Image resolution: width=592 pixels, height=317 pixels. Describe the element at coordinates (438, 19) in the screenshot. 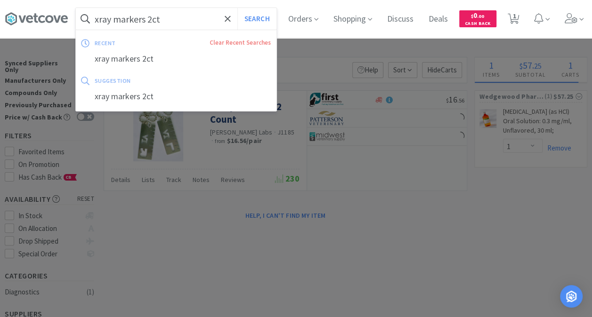

I see `a: Deals` at that location.